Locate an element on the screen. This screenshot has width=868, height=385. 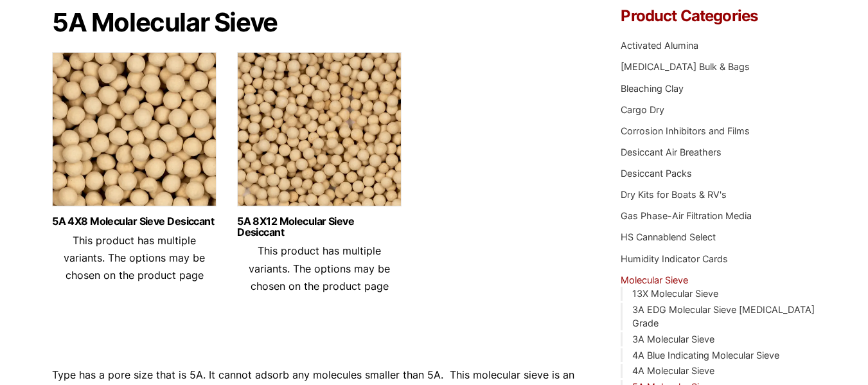
h4: Product Categories is located at coordinates (718, 16).